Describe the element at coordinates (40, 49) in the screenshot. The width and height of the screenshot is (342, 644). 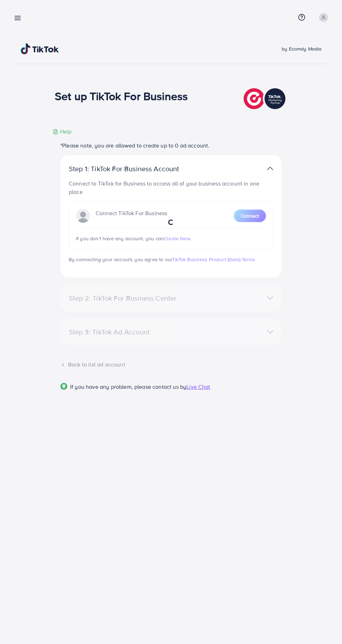
I see `img: TikTok` at that location.